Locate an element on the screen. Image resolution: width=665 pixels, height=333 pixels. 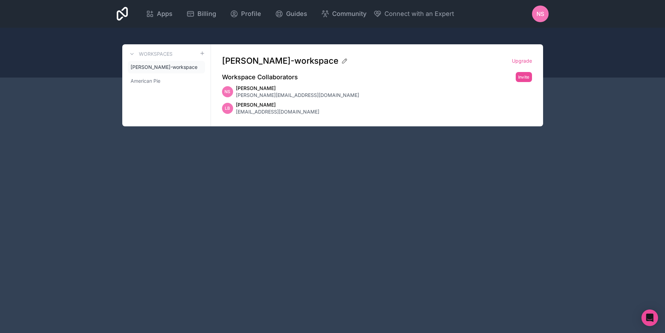
span: Connect with an Expert is located at coordinates (419, 14).